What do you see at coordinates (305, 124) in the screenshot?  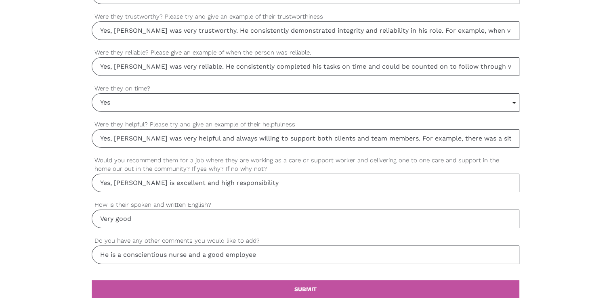 I see `label: Were they helpful? Please try and give an example of their helpfulness` at bounding box center [305, 124].